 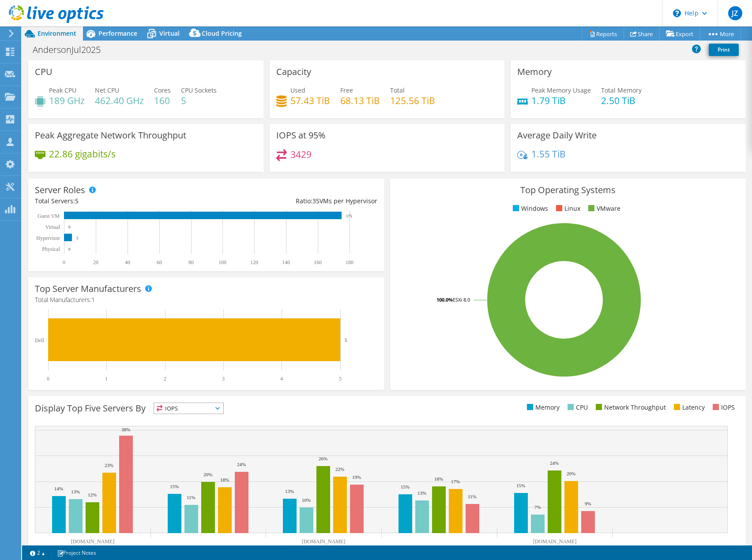 What do you see at coordinates (49, 216) in the screenshot?
I see `text: Guest VM` at bounding box center [49, 216].